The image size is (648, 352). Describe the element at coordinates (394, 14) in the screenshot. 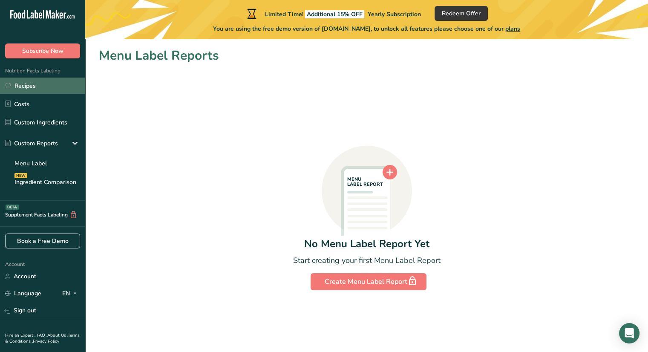

I see `span: Yearly Subscription` at that location.